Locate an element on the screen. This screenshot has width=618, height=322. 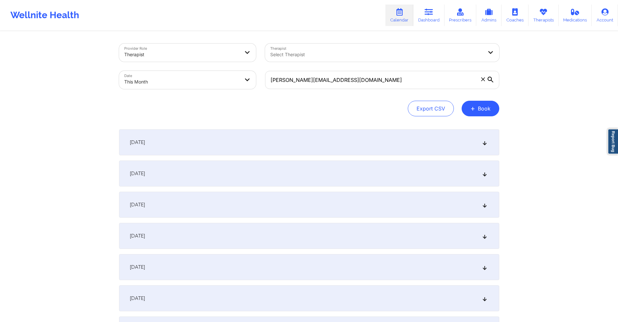
a: Account is located at coordinates (605, 15).